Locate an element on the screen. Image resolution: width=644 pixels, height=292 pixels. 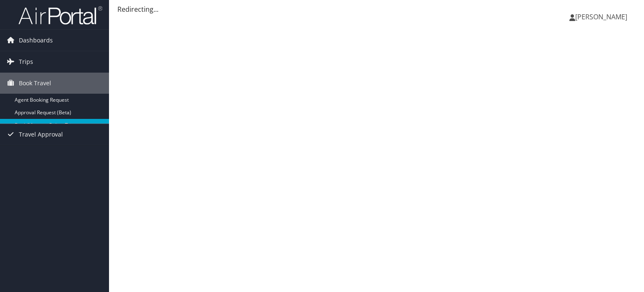
div: Redirecting... is located at coordinates (377, 9).